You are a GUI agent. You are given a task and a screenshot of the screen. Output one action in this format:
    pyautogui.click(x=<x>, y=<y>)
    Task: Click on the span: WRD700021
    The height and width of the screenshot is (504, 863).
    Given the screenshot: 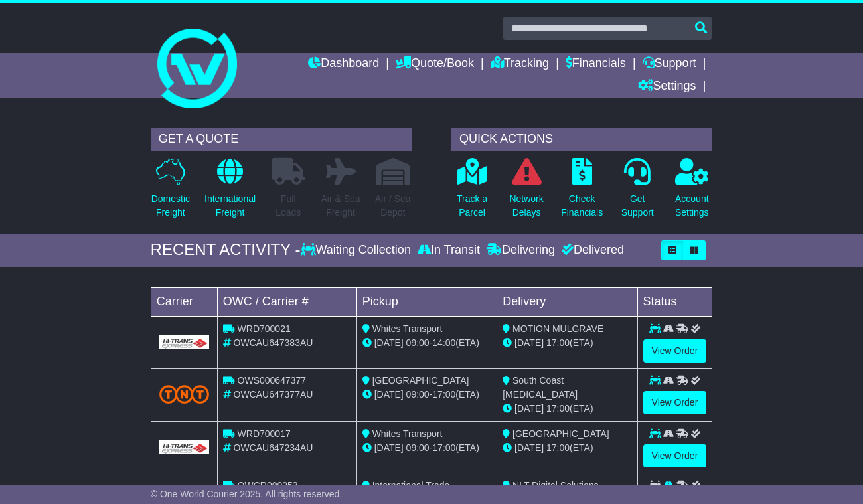 What is the action you would take?
    pyautogui.click(x=264, y=329)
    